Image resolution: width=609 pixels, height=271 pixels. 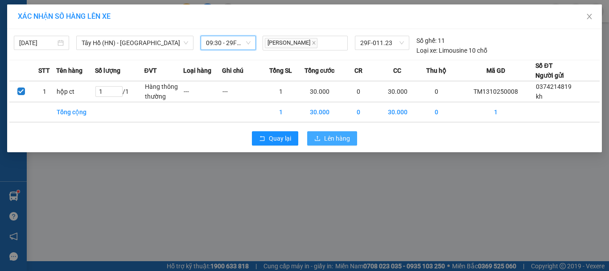 I want to click on span: XÁC NHẬN SỐ HÀNG LÊN XE, so click(x=64, y=16).